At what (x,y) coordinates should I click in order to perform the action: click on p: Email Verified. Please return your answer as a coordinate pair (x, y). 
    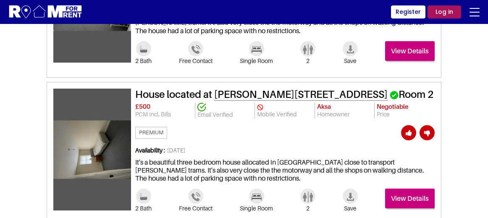
    Looking at the image, I should click on (225, 115).